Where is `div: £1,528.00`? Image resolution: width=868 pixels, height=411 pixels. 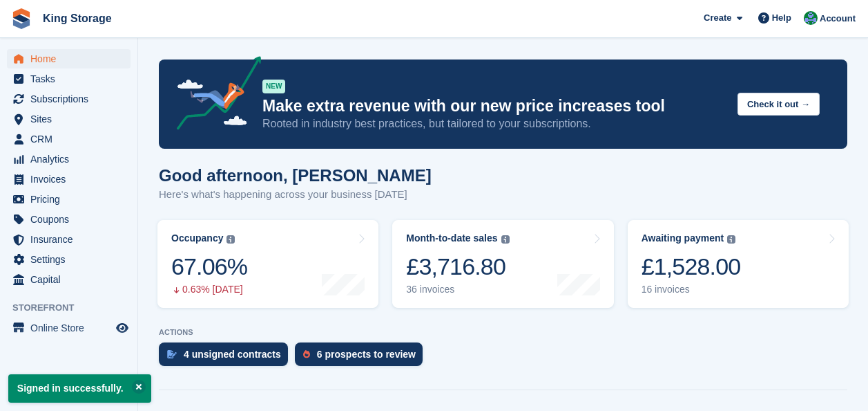
div: £1,528.00 is located at coordinates (692, 267).